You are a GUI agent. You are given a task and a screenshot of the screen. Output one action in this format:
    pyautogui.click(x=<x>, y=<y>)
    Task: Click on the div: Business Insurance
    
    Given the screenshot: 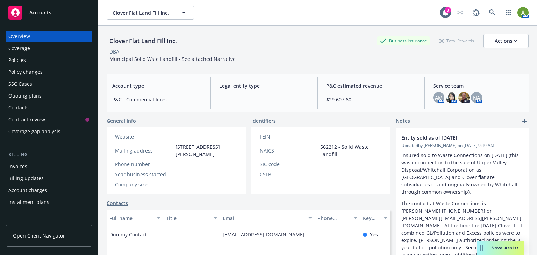 What is the action you would take?
    pyautogui.click(x=403, y=41)
    